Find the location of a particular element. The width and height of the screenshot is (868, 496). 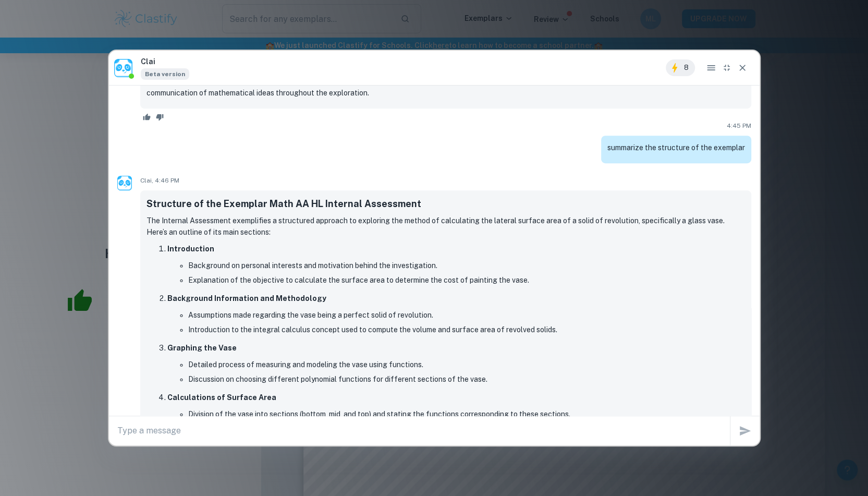

p: summarize the structure of the exemplar is located at coordinates (676, 148).